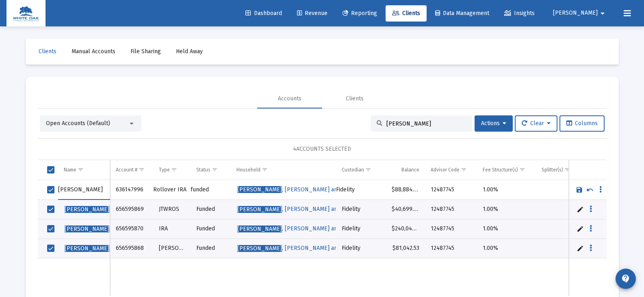  What do you see at coordinates (312, 13) in the screenshot?
I see `span: Revenue` at bounding box center [312, 13].